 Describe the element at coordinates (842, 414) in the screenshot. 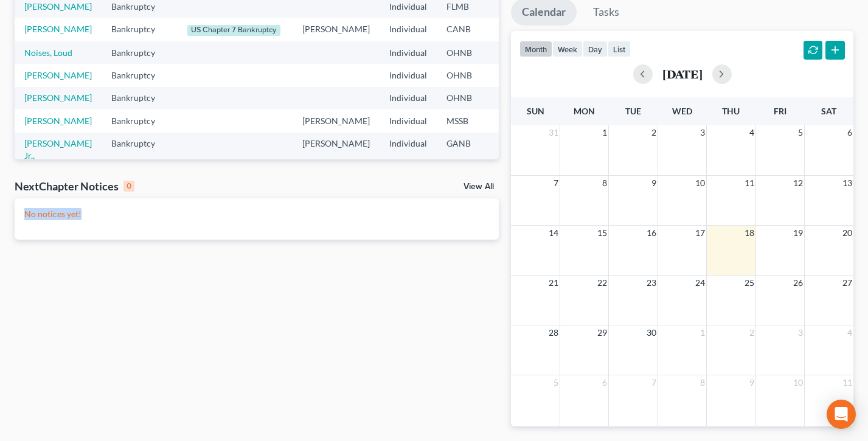

I see `div: Open Intercom Messenger` at that location.